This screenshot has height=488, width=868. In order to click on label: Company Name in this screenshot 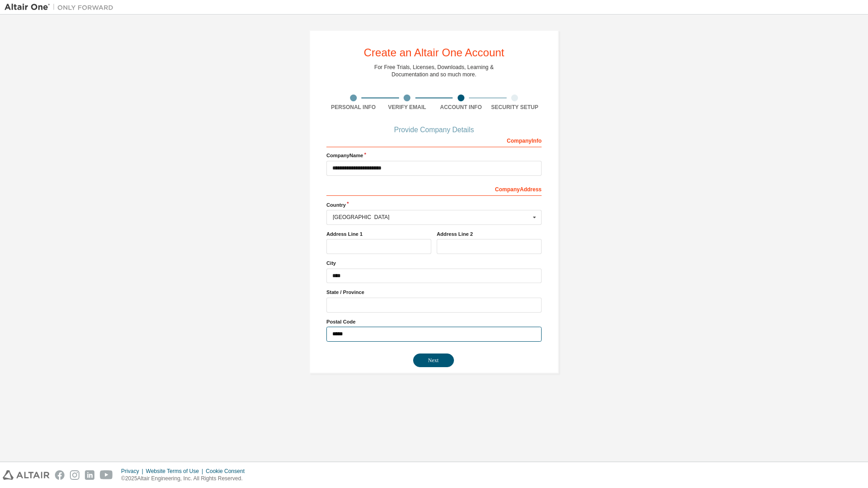, I will do `click(434, 155)`.